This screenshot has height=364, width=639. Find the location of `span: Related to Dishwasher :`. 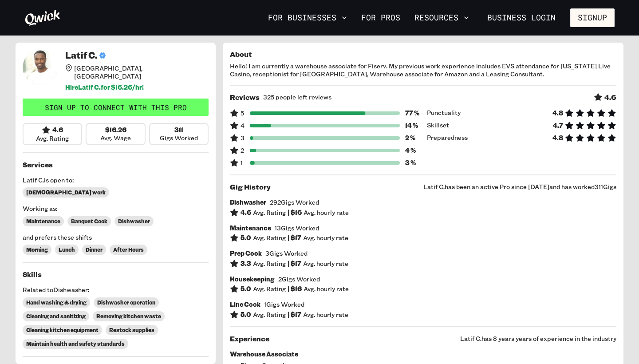

span: Related to Dishwasher : is located at coordinates (116, 290).